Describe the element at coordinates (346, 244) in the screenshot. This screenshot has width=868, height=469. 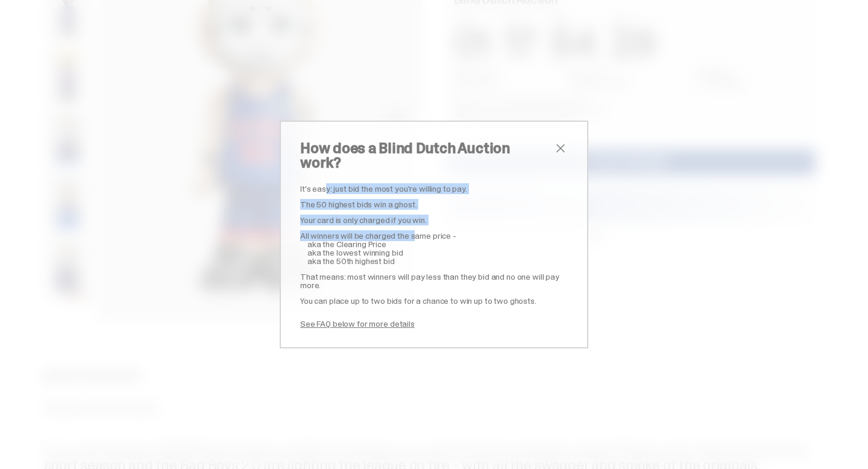
I see `span: aka the Clearing Price` at that location.